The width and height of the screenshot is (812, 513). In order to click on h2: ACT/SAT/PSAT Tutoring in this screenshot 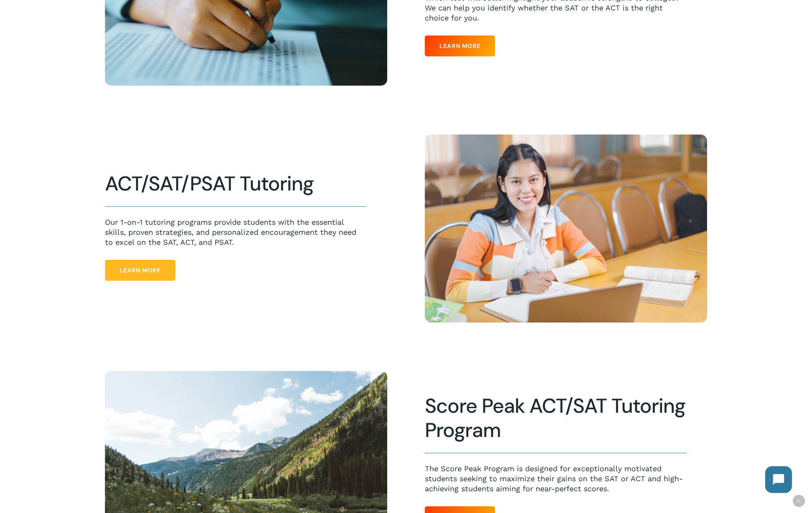, I will do `click(235, 183)`.